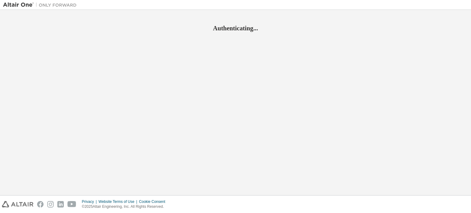 Image resolution: width=471 pixels, height=213 pixels. What do you see at coordinates (72, 204) in the screenshot?
I see `img: youtube.svg` at bounding box center [72, 204].